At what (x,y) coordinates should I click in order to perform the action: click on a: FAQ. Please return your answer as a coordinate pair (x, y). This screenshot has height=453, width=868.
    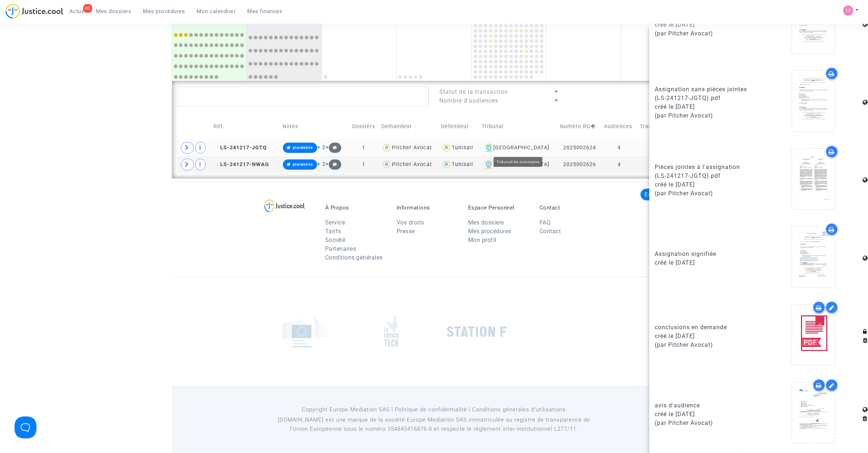
    Looking at the image, I should click on (545, 223).